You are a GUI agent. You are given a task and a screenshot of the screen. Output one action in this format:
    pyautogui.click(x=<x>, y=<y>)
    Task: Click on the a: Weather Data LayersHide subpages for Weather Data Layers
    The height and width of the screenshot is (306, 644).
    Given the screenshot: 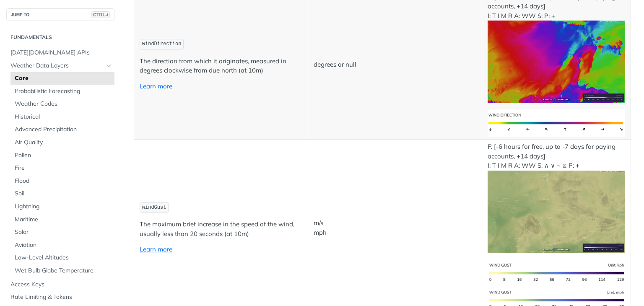 What is the action you would take?
    pyautogui.click(x=60, y=66)
    